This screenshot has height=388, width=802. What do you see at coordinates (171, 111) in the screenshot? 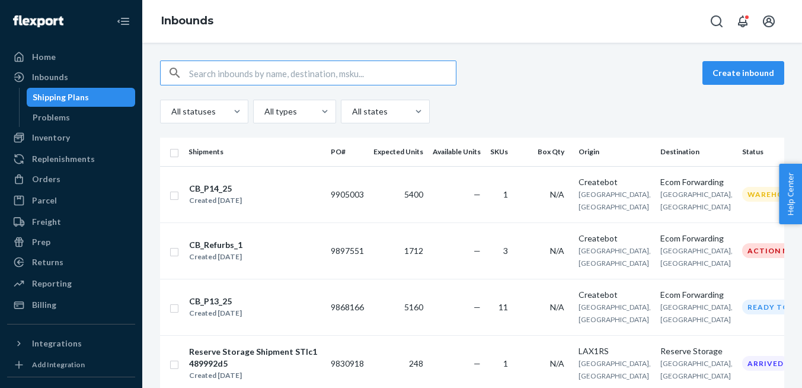
I see `input: All statuses` at bounding box center [171, 111].